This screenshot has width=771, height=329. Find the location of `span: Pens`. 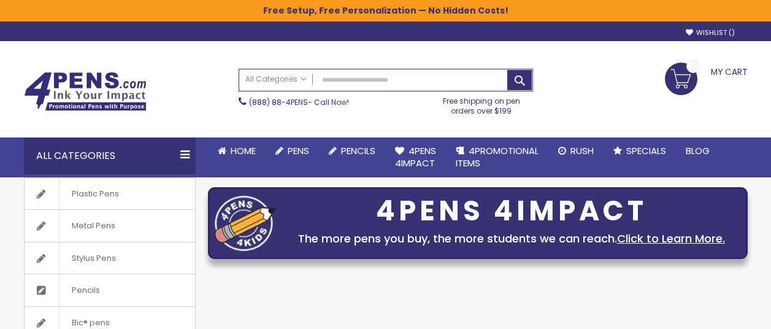

span: Pens is located at coordinates (298, 150).